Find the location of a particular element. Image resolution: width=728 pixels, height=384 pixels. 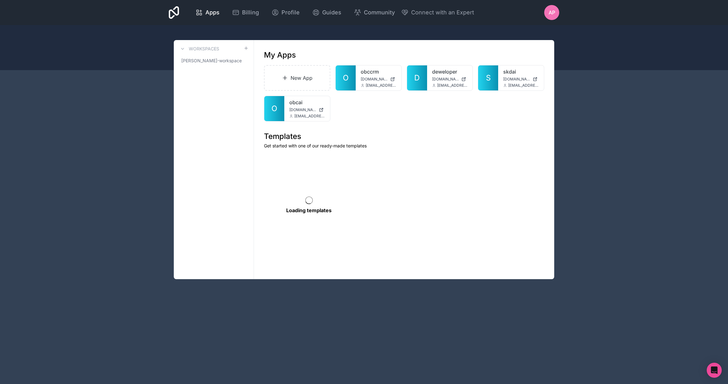

span: Guides is located at coordinates (331, 13).